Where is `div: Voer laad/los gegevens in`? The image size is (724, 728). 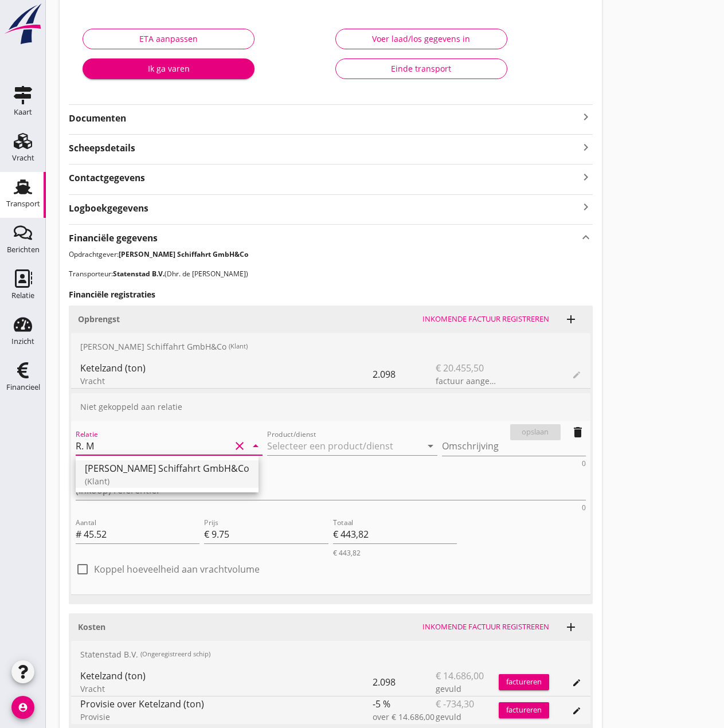 div: Voer laad/los gegevens in is located at coordinates (421, 38).